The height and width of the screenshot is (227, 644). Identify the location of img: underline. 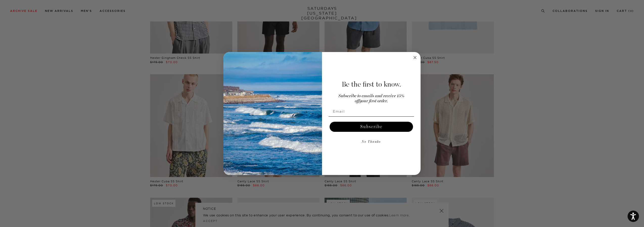
(371, 116).